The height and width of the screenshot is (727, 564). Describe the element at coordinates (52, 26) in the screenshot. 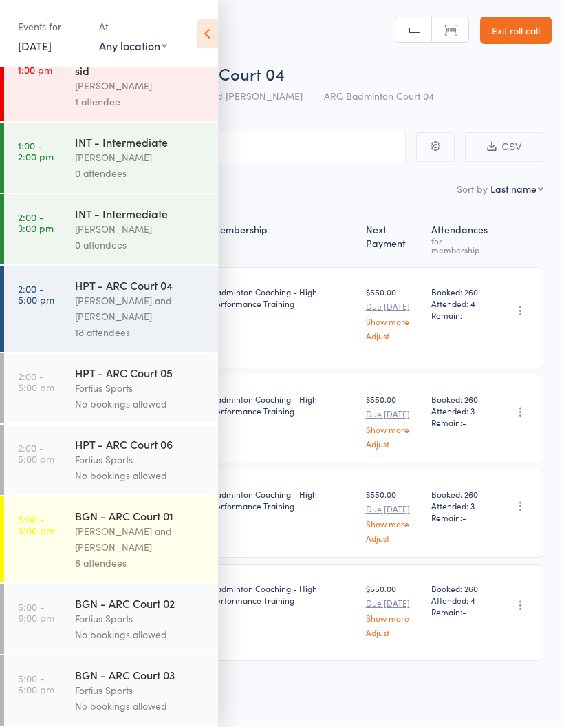

I see `div: Events for` at that location.